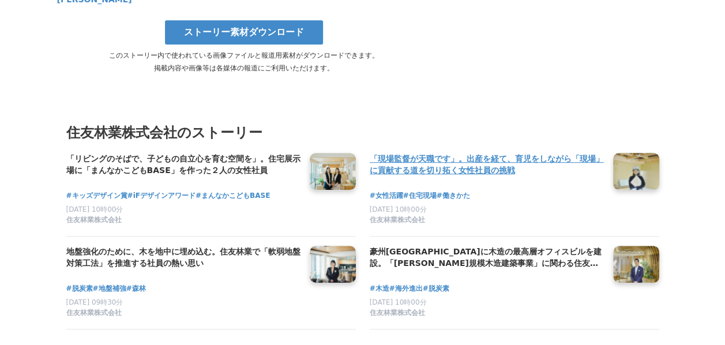  Describe the element at coordinates (97, 196) in the screenshot. I see `a: #キッズデザイン賞` at that location.